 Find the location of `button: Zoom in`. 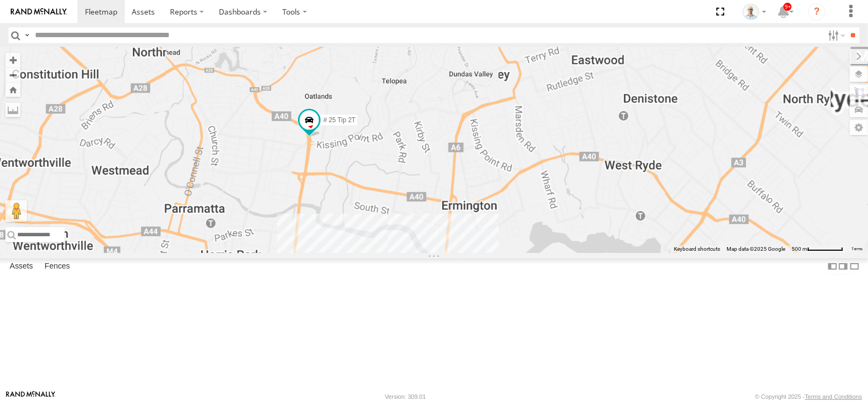

button: Zoom in is located at coordinates (13, 60).